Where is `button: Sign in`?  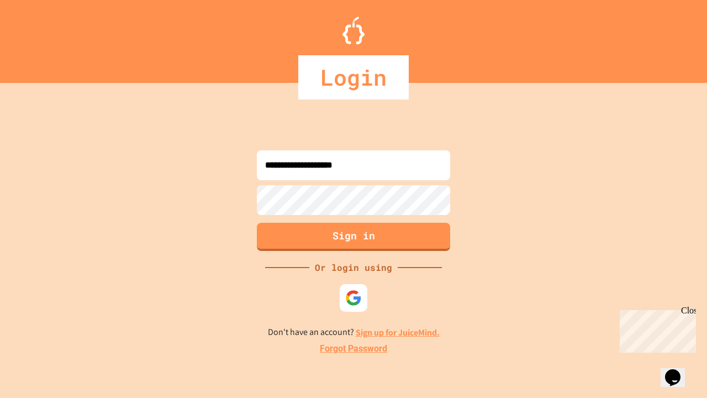 button: Sign in is located at coordinates (353, 236).